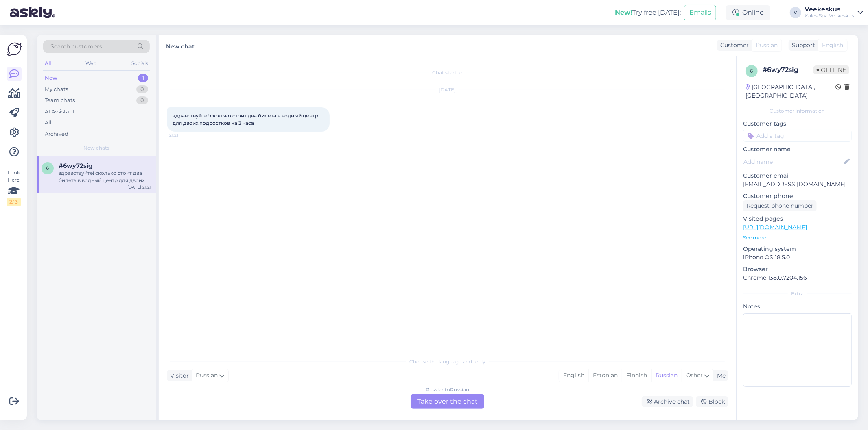 This screenshot has height=430, width=868. Describe the element at coordinates (184, 135) in the screenshot. I see `span: 21:21` at that location.